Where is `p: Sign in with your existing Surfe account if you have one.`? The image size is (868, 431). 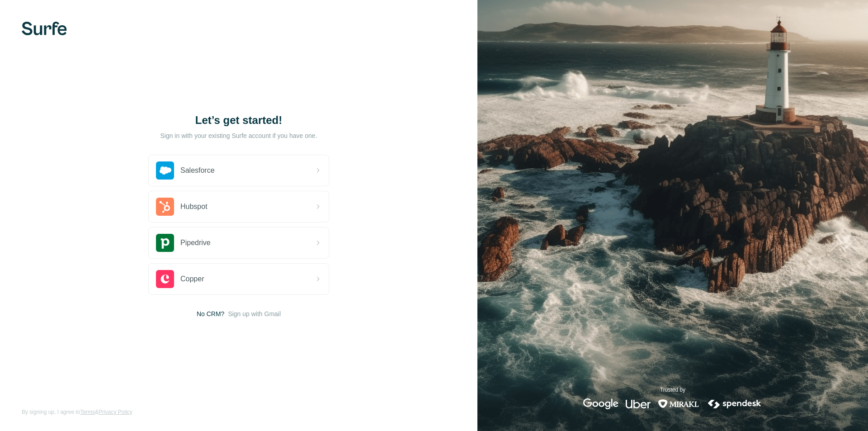 p: Sign in with your existing Surfe account if you have one. is located at coordinates (238, 136).